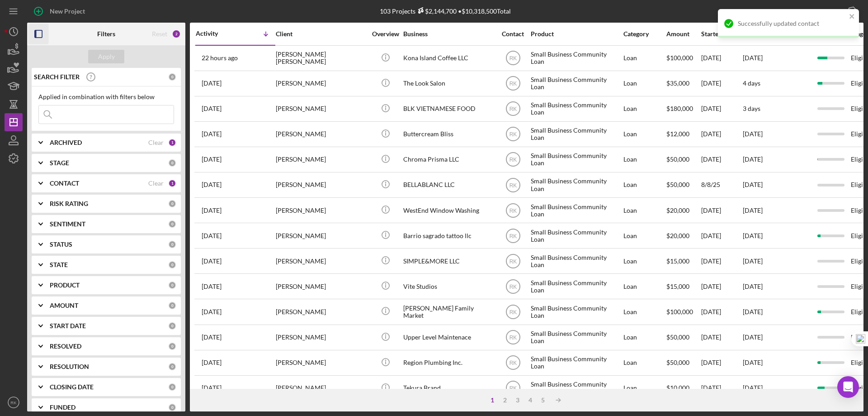 The width and height of the screenshot is (868, 416). What do you see at coordinates (59, 163) in the screenshot?
I see `b: STAGE` at bounding box center [59, 163].